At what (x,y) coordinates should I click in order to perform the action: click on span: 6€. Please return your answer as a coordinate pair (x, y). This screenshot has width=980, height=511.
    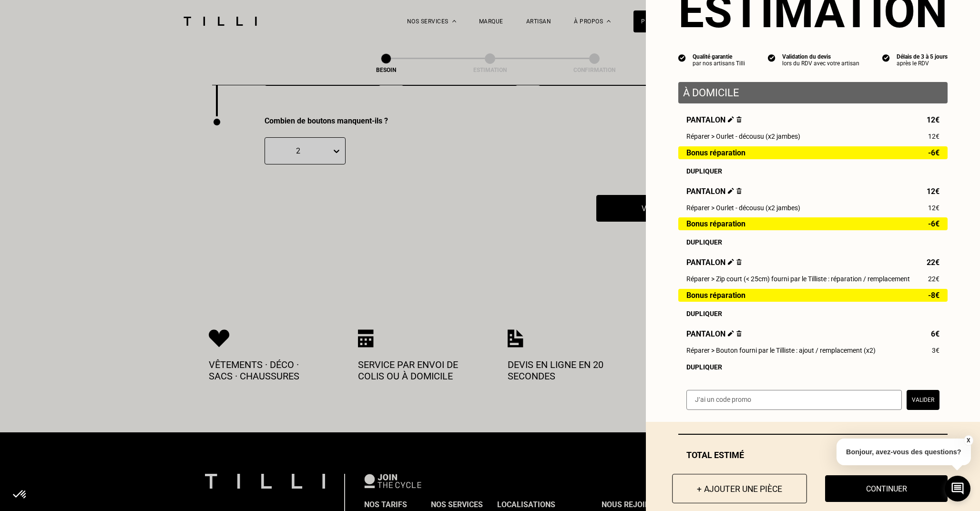
    Looking at the image, I should click on (936, 334).